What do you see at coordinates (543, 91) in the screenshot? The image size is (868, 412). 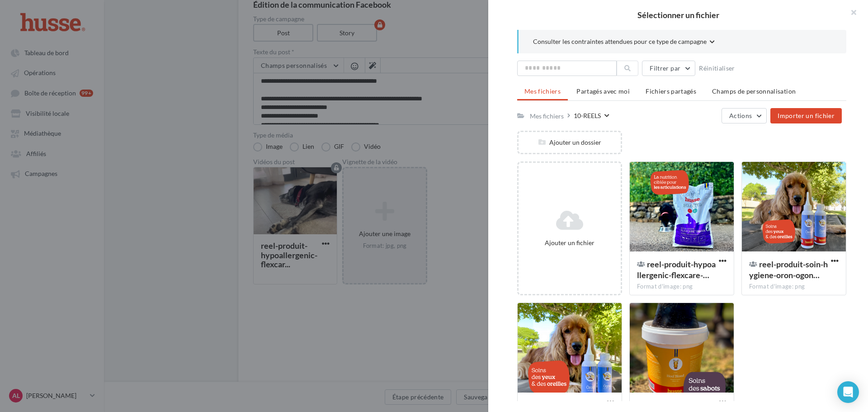 I see `span: Mes fichiers` at bounding box center [543, 91].